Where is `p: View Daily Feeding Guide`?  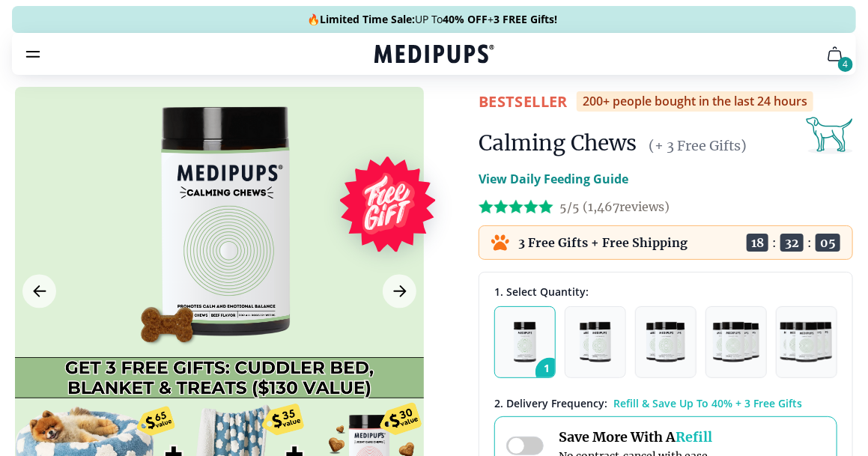 p: View Daily Feeding Guide is located at coordinates (553, 179).